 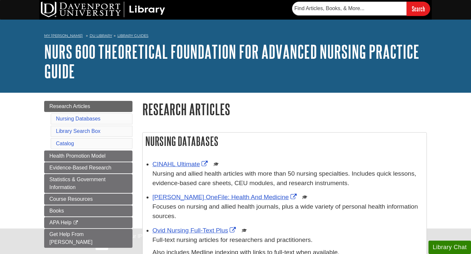 I want to click on span: APA Help, so click(x=60, y=223).